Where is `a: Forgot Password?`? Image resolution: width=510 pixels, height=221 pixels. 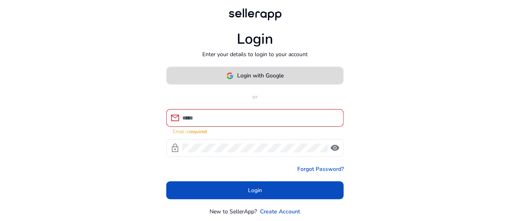 a: Forgot Password? is located at coordinates (321, 169).